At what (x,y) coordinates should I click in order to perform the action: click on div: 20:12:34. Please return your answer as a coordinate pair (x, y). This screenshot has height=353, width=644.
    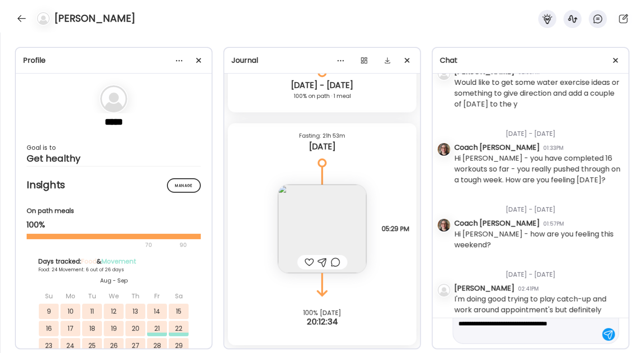
    Looking at the image, I should click on (322, 322).